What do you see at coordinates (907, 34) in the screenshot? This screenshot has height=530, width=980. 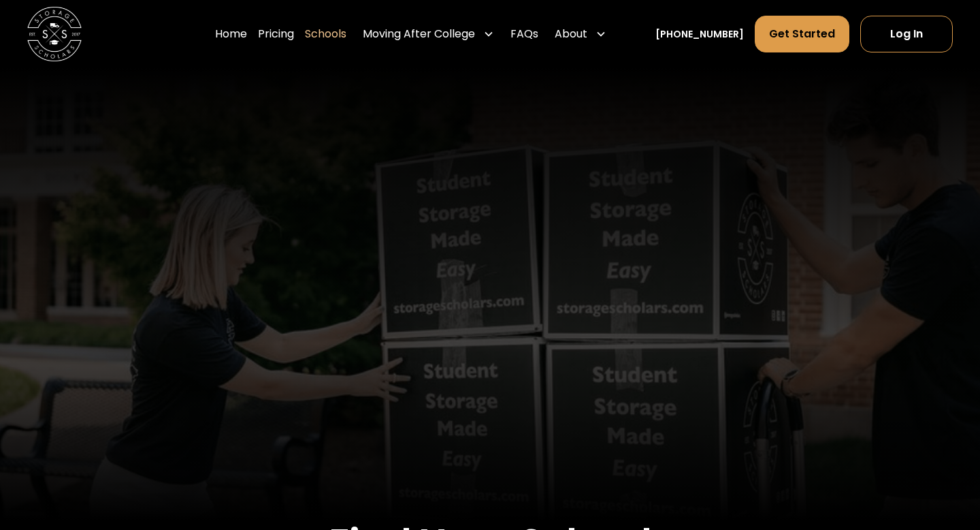 I see `a: Log In` at bounding box center [907, 34].